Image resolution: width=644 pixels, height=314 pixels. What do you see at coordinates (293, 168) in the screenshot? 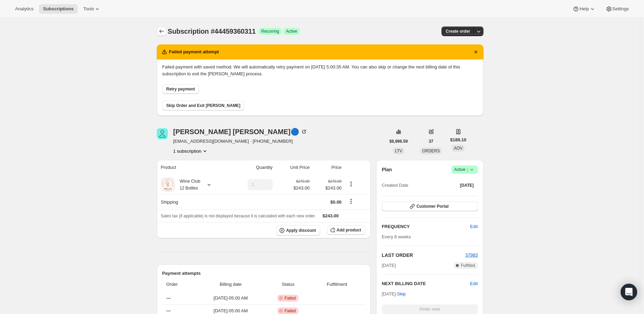
I see `th: Unit Price` at bounding box center [293, 168].